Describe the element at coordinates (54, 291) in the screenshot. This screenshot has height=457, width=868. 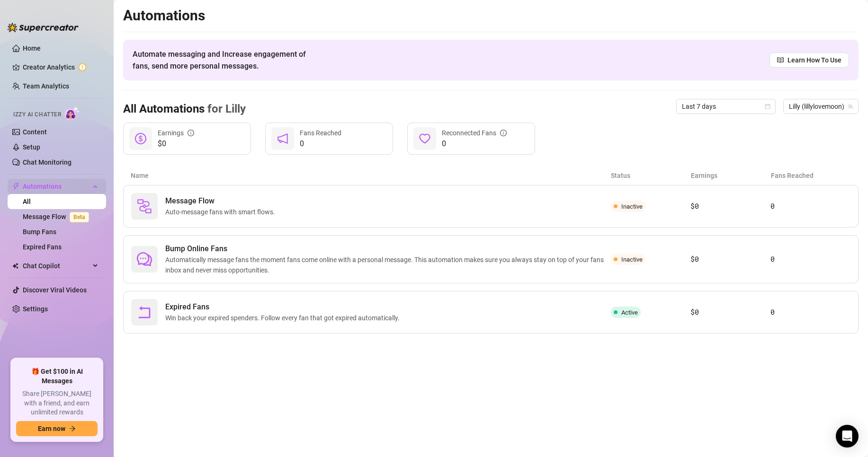
I see `a: Discover Viral Videos` at that location.